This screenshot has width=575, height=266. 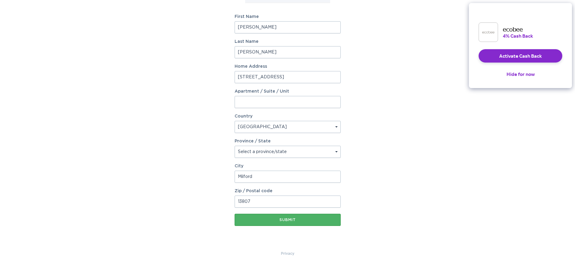 What do you see at coordinates (288, 42) in the screenshot?
I see `label: Last Name` at bounding box center [288, 42].